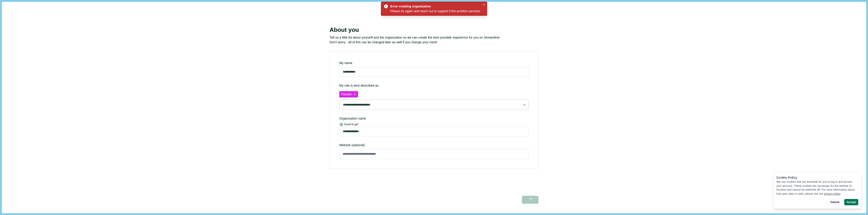 Image resolution: width=868 pixels, height=215 pixels. What do you see at coordinates (355, 94) in the screenshot?
I see `button: close` at bounding box center [355, 94].